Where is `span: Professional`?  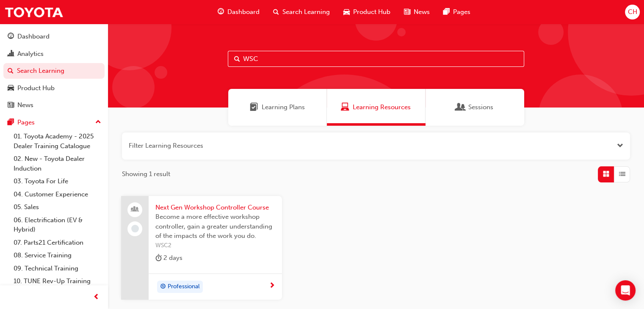 span: Professional is located at coordinates (184, 287).